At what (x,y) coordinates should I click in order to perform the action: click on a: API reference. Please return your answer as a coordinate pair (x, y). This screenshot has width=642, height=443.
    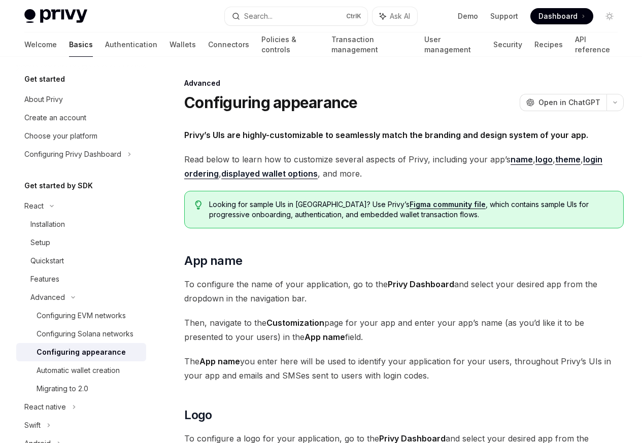
    Looking at the image, I should click on (596, 45).